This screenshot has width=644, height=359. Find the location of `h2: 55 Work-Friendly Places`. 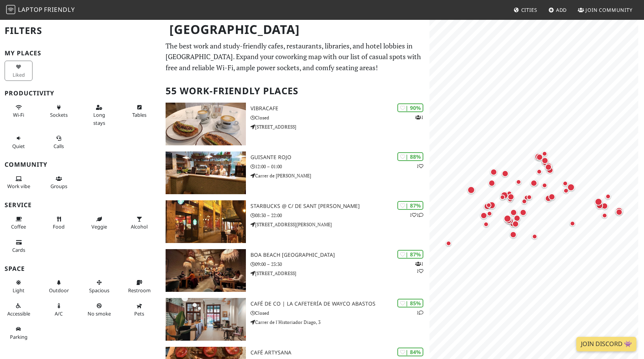

h2: 55 Work-Friendly Places is located at coordinates (295, 91).